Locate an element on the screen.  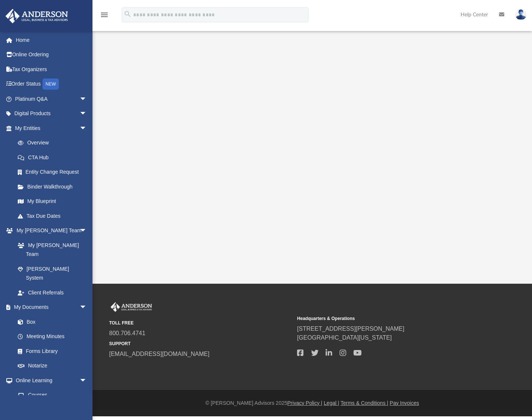
a: Order StatusNEW is located at coordinates (51, 84).